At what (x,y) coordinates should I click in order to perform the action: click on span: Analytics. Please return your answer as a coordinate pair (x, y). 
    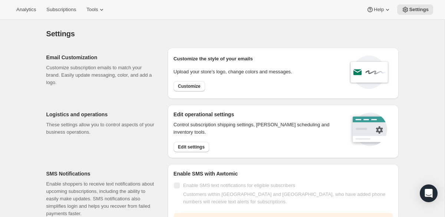
    Looking at the image, I should click on (26, 10).